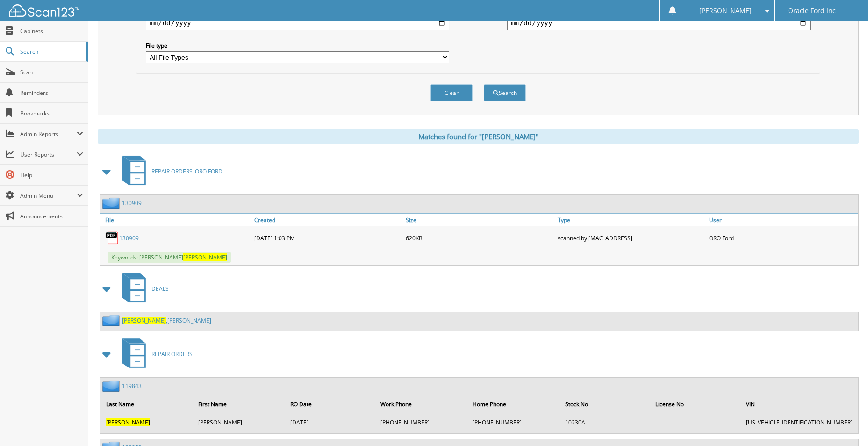 This screenshot has height=446, width=868. Describe the element at coordinates (187, 171) in the screenshot. I see `span: REPAIR ORDERS_ORO FORD` at that location.